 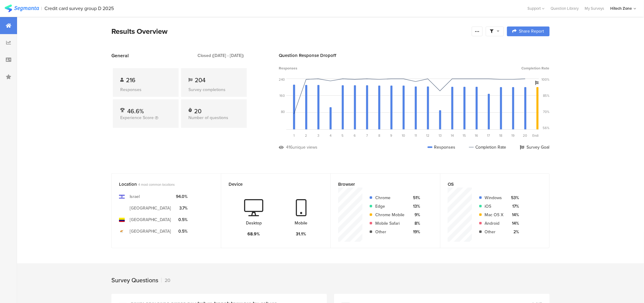 I want to click on span: 5, so click(x=343, y=135).